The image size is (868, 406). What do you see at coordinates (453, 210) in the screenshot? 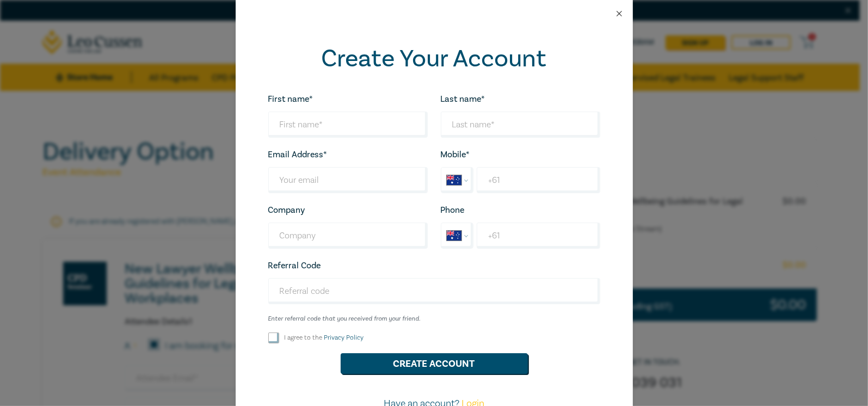
I see `label: Phone` at bounding box center [453, 210].